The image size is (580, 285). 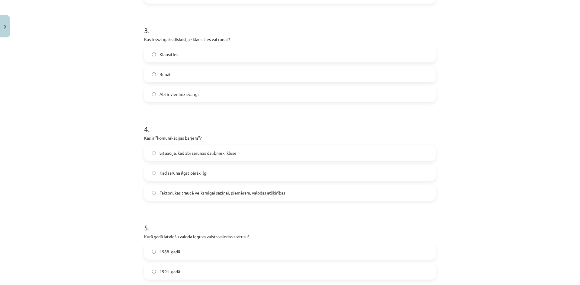 What do you see at coordinates (290, 223) in the screenshot?
I see `h1: 5 .` at bounding box center [290, 223].